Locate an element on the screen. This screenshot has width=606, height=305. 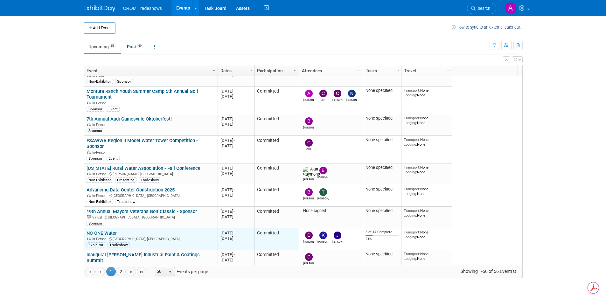
div: Alexander Ciasca is located at coordinates (309, 99).